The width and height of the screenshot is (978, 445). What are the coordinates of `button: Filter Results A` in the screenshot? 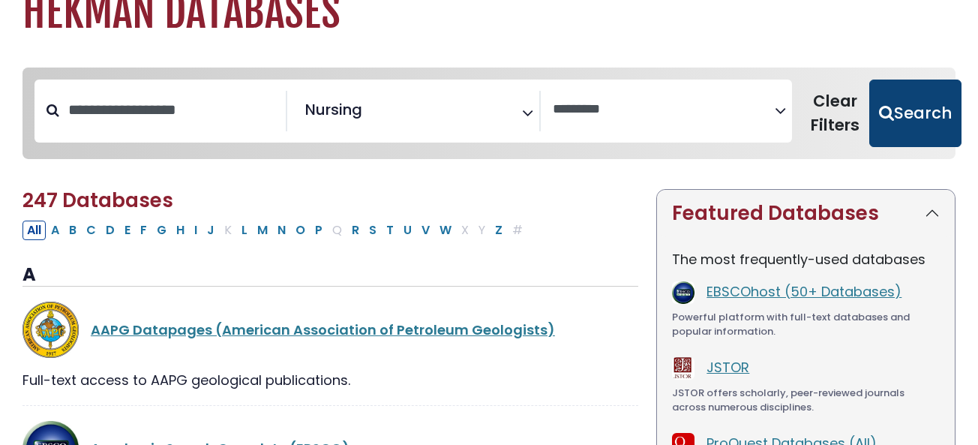 It's located at (55, 230).